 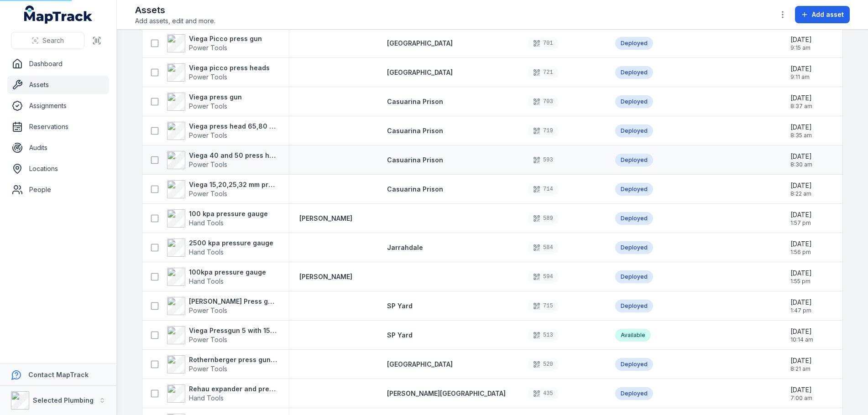 What do you see at coordinates (801, 101) in the screenshot?
I see `time: 5/16/2025, 8:37:03 AM` at bounding box center [801, 101].